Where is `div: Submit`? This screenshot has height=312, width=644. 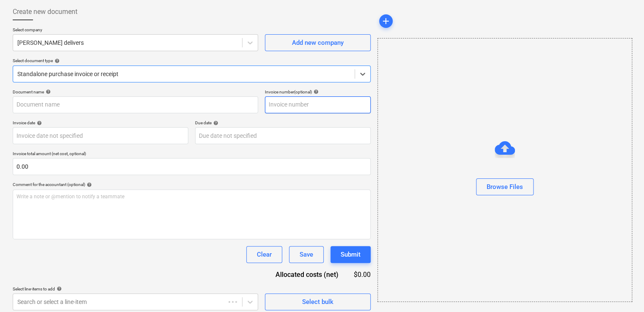 div: Submit is located at coordinates (350, 254).